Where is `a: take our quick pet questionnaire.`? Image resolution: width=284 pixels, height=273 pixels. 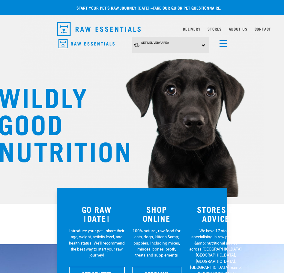
a: take our quick pet questionnaire. is located at coordinates (187, 8).